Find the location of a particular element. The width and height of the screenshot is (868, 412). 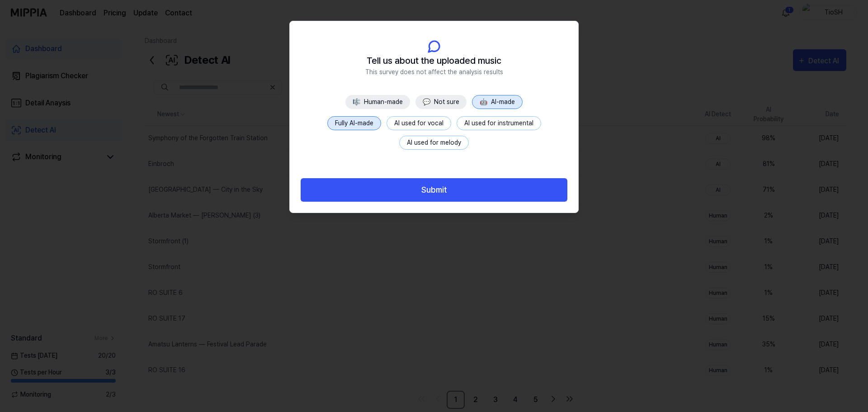

span: Tell us about the uploaded music is located at coordinates (434, 60).